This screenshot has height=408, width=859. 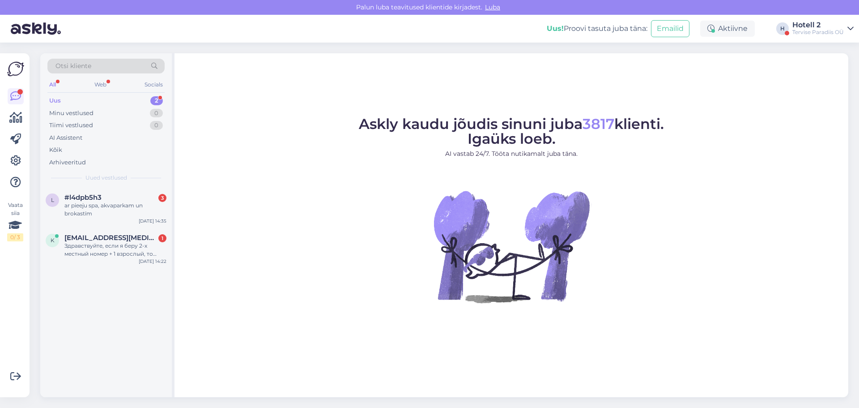 What do you see at coordinates (73, 66) in the screenshot?
I see `span: Otsi kliente` at bounding box center [73, 66].